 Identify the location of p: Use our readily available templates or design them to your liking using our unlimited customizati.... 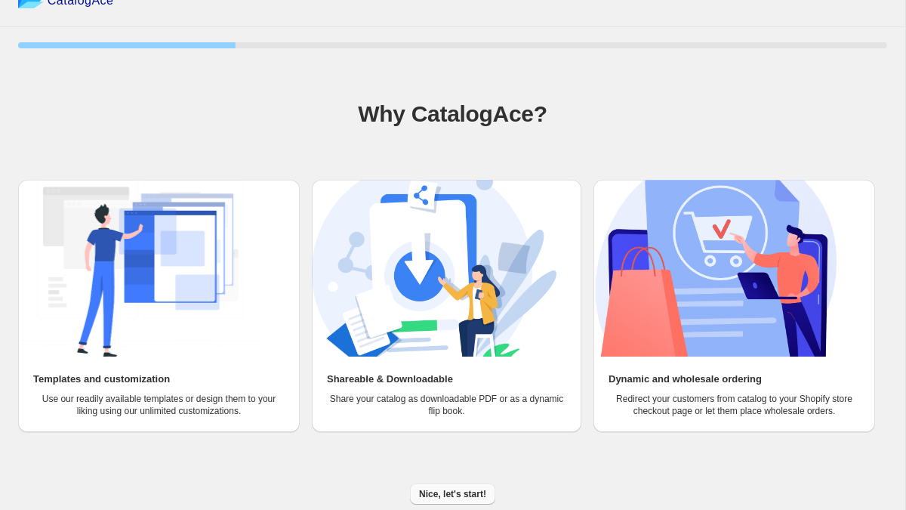
(159, 405).